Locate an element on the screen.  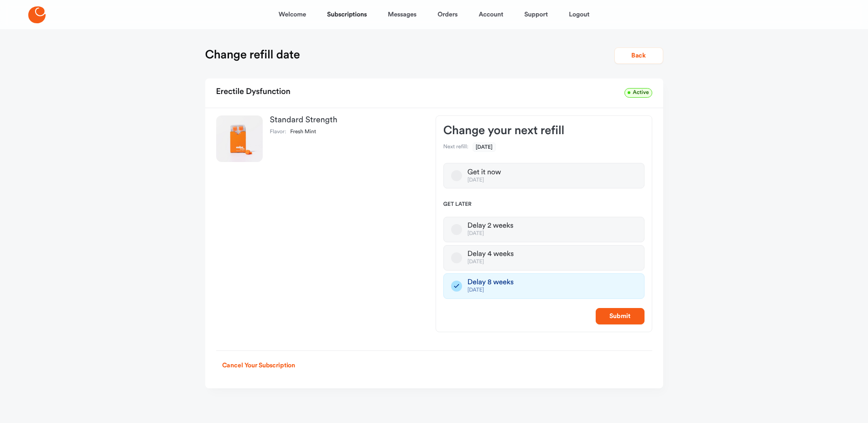
dt: Flavor: is located at coordinates (278, 132).